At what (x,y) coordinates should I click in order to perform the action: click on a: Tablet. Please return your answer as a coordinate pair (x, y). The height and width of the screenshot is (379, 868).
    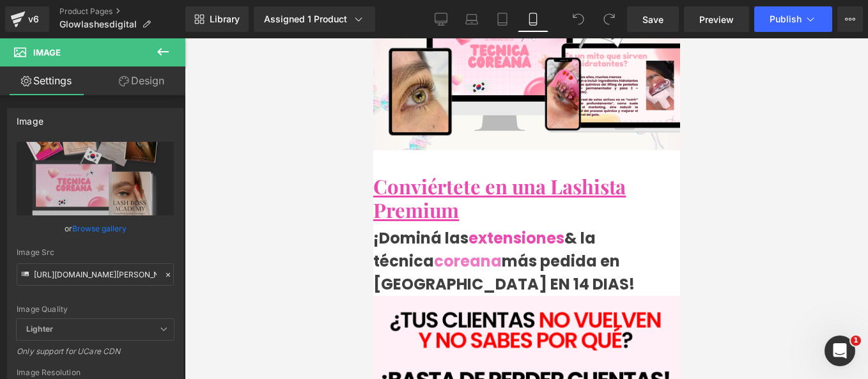
    Looking at the image, I should click on (502, 19).